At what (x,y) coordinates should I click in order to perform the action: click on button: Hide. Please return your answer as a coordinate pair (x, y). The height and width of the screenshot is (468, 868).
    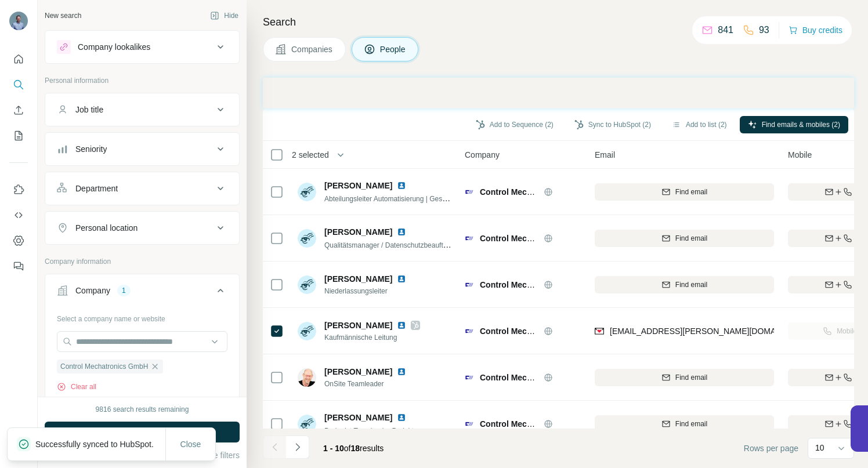
    Looking at the image, I should click on (224, 16).